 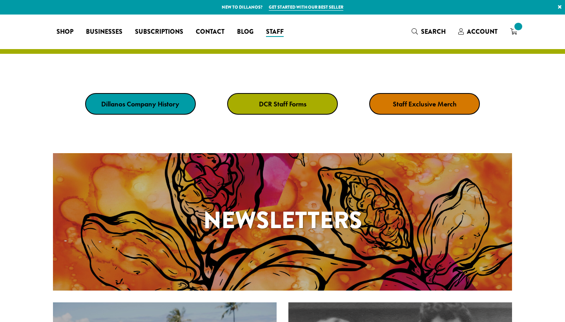 I want to click on strong: Dillanos Company History, so click(x=140, y=104).